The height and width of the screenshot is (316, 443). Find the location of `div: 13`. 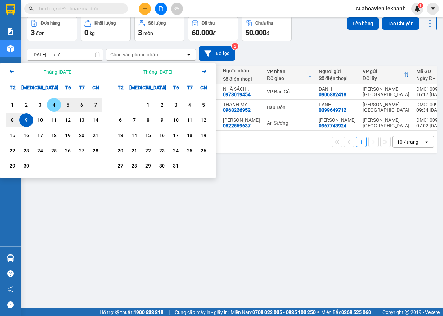

div: 13 is located at coordinates (120, 135).